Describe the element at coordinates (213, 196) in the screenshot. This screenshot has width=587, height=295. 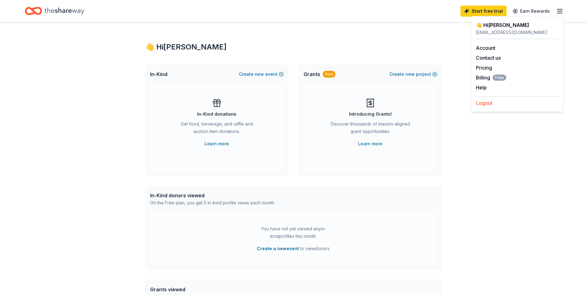
I see `div: In-Kind donors viewed` at that location.